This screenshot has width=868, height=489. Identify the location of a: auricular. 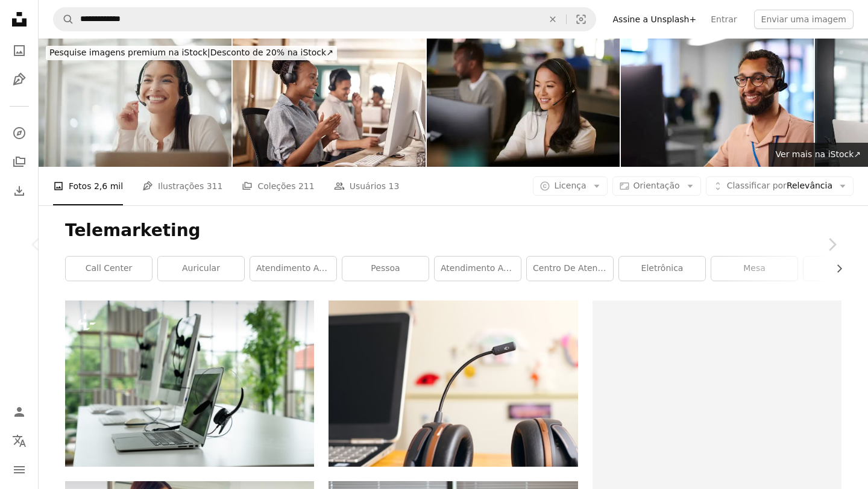
(201, 268).